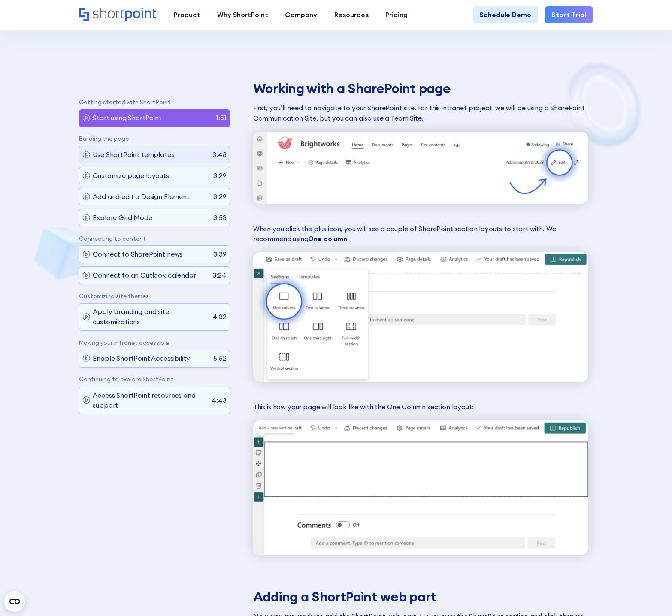 The height and width of the screenshot is (616, 672). I want to click on h3: Adding a ShortPoint web part, so click(421, 597).